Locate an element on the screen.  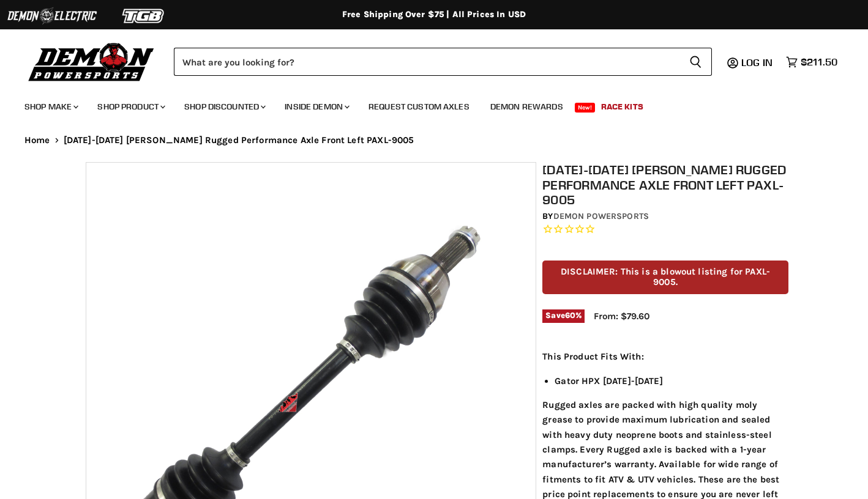
a: Inside Demon is located at coordinates (316, 106).